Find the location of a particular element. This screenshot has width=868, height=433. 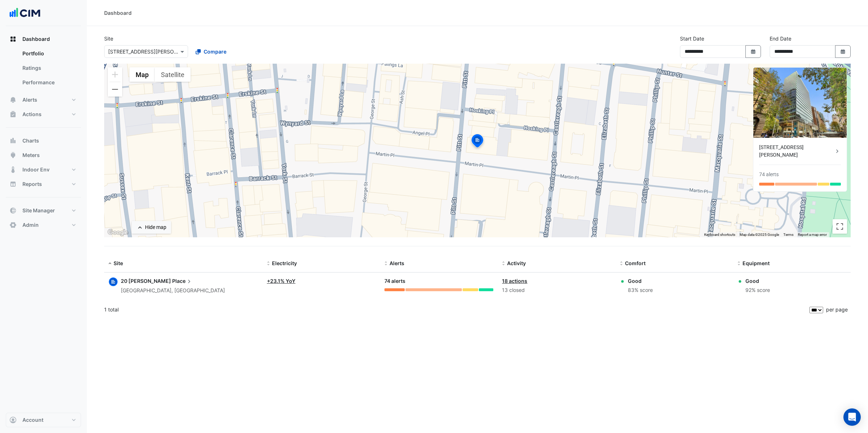

button: Show satellite imagery is located at coordinates (172, 75).